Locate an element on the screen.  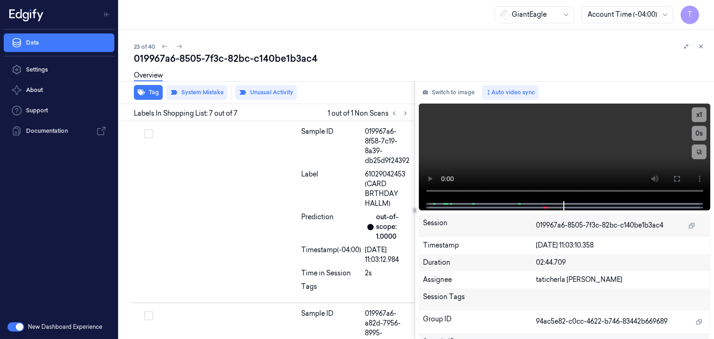
div: Tags is located at coordinates (331, 289).